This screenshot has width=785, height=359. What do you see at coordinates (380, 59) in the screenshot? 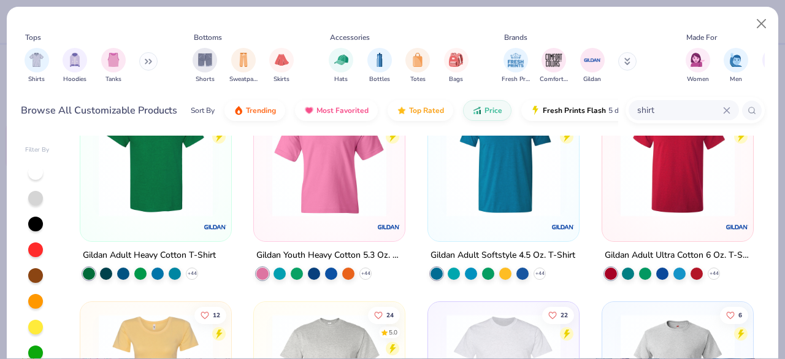
I see `img: Bottles Image` at bounding box center [380, 59].